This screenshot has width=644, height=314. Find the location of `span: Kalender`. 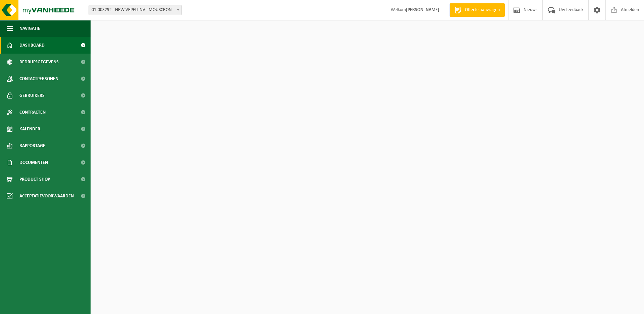

span: Kalender is located at coordinates (30, 129).